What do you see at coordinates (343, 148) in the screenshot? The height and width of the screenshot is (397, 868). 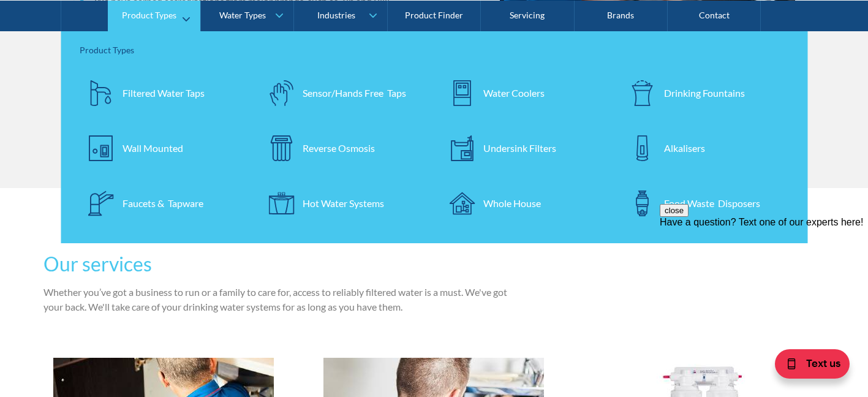 I see `a: Reverse Osmosis` at bounding box center [343, 148].